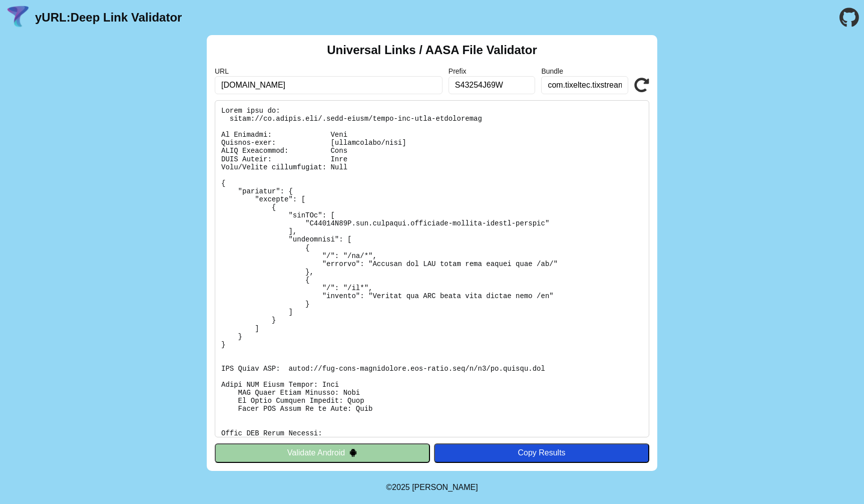 This screenshot has width=864, height=504. What do you see at coordinates (432, 50) in the screenshot?
I see `h2: Universal Links / AASA File Validator` at bounding box center [432, 50].